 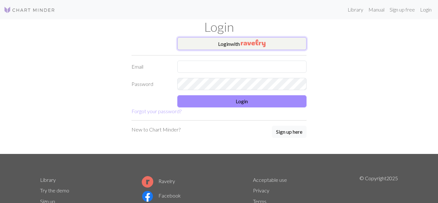 What do you see at coordinates (289, 132) in the screenshot?
I see `a: Sign up here` at bounding box center [289, 132].